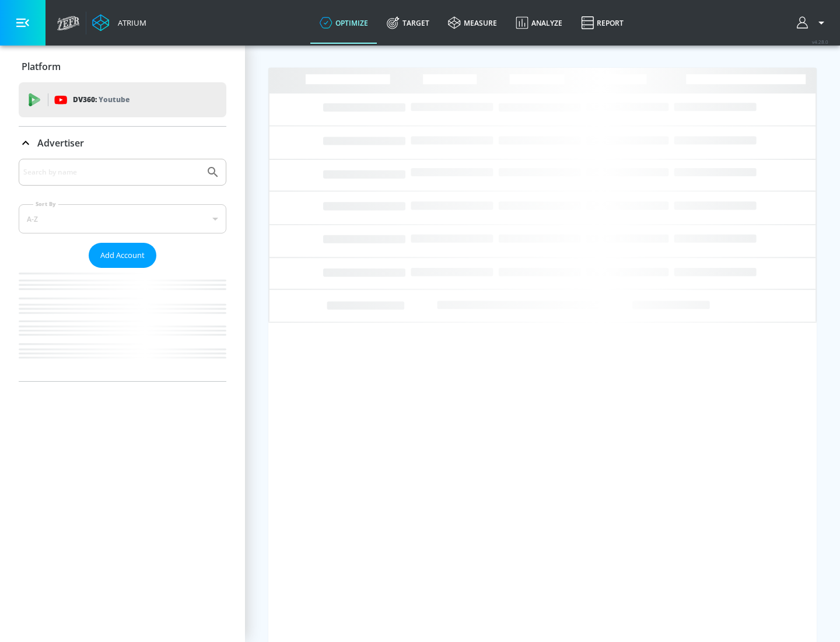  I want to click on p: Platform, so click(41, 67).